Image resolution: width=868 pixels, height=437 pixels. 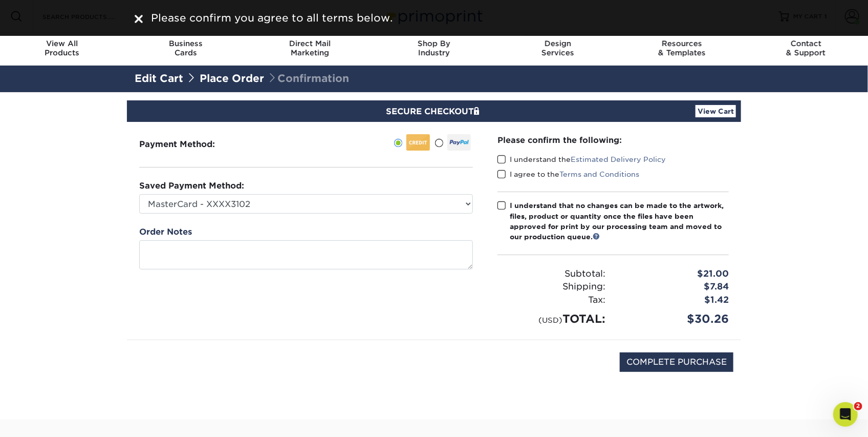 What do you see at coordinates (618, 160) in the screenshot?
I see `a: Estimated Delivery Policy` at bounding box center [618, 160].